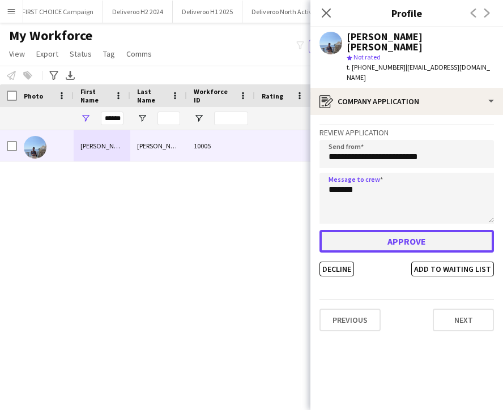  What do you see at coordinates (17, 54) in the screenshot?
I see `a: View` at bounding box center [17, 54].